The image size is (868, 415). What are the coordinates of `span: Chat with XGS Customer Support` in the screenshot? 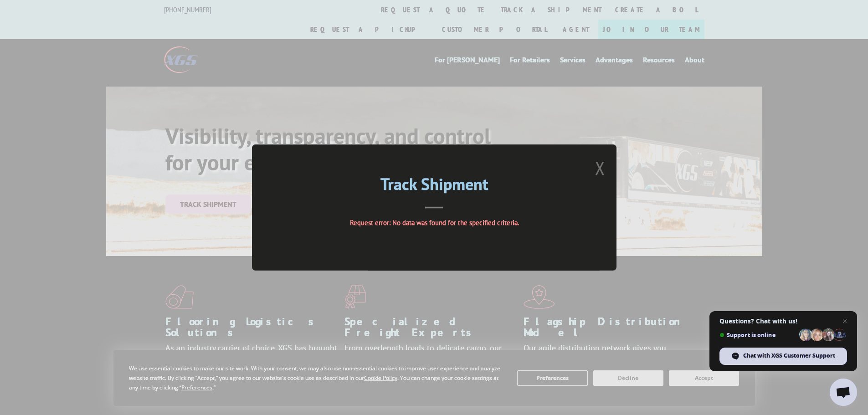 It's located at (789, 356).